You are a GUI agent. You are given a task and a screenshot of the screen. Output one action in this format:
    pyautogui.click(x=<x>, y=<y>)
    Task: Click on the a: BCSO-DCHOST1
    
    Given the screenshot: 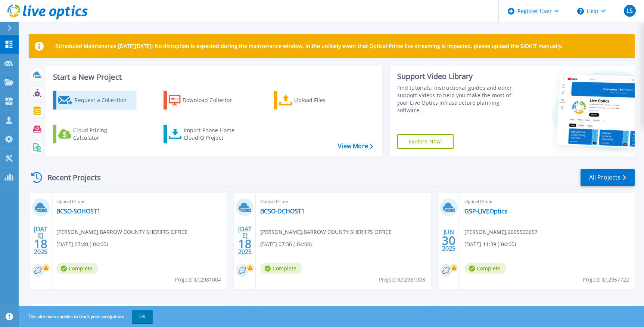 What is the action you would take?
    pyautogui.click(x=282, y=211)
    